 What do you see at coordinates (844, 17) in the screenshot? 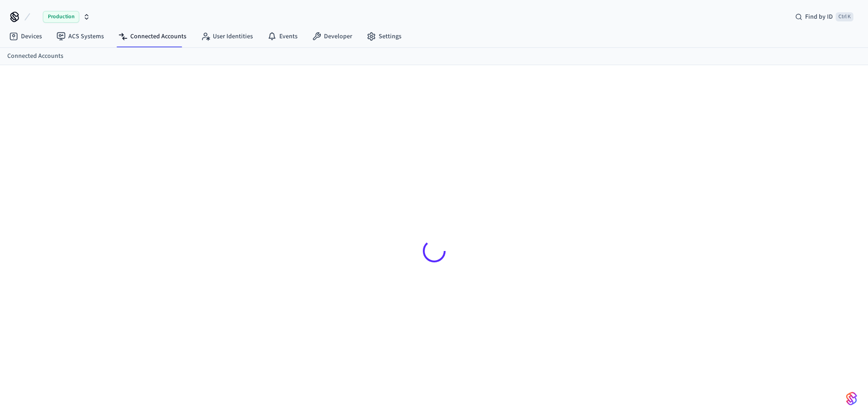
I see `span: Ctrl K` at bounding box center [844, 17].